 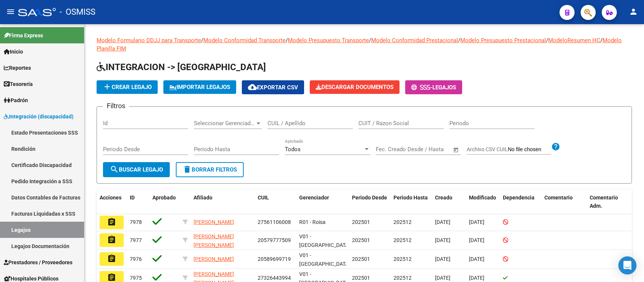 What do you see at coordinates (203, 197) in the screenshot?
I see `span: Afiliado` at bounding box center [203, 197].